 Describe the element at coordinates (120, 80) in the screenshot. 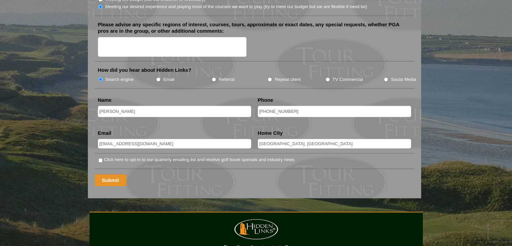

I see `label: Search engine` at that location.